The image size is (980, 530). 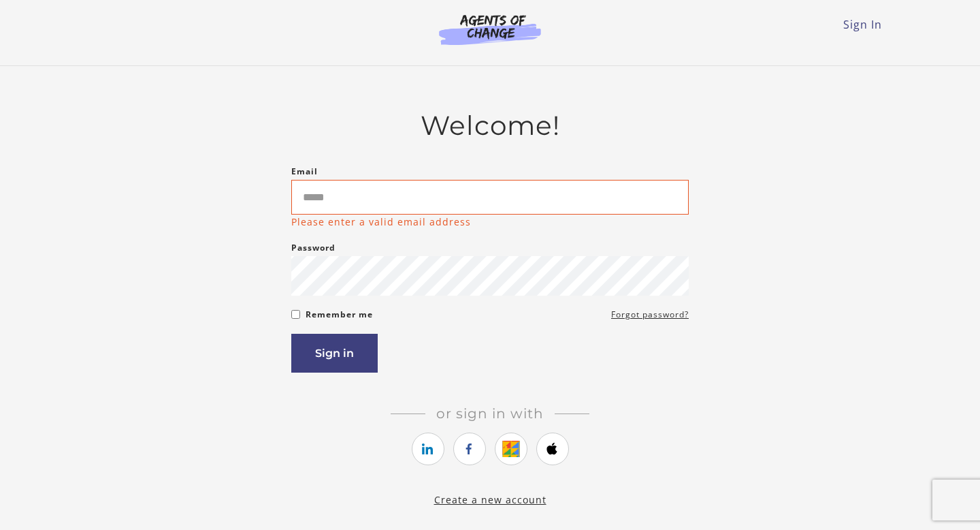 I want to click on a: Sign In, so click(x=862, y=24).